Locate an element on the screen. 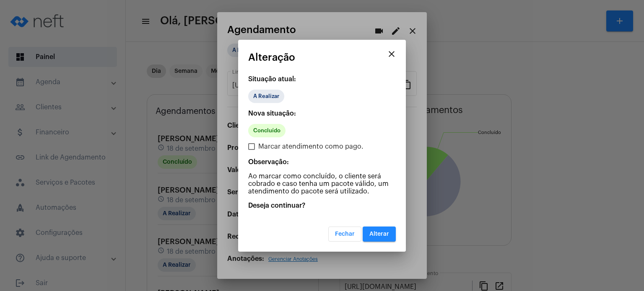  span: Alteração is located at coordinates (271, 57).